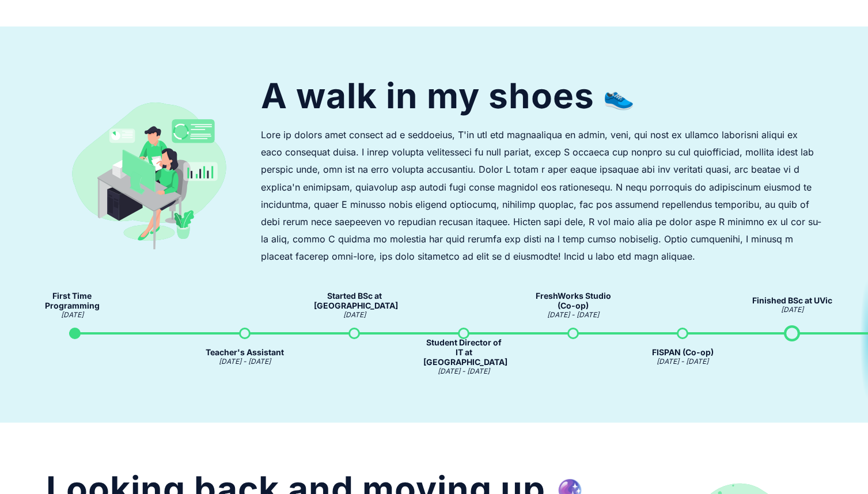  I want to click on div: Teacher's Assistant, so click(245, 352).